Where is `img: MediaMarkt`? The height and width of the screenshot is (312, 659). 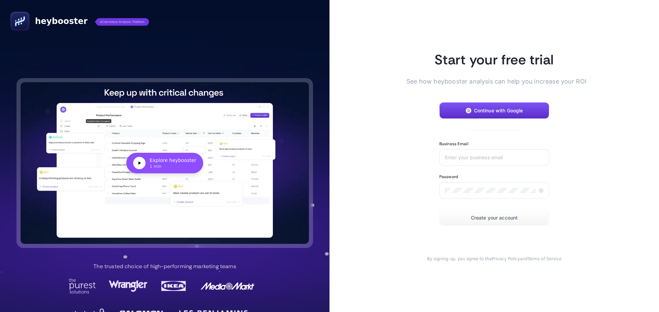
img: MediaMarkt is located at coordinates (227, 286).